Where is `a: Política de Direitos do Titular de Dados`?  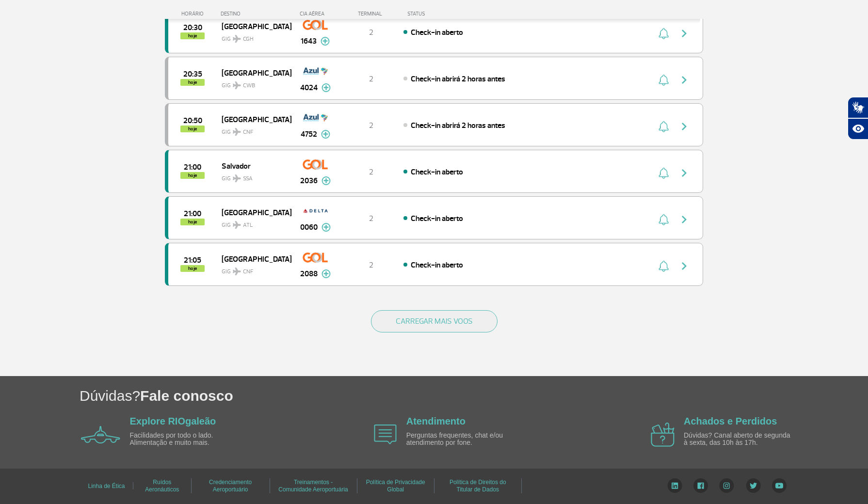 a: Política de Direitos do Titular de Dados is located at coordinates (478, 485).